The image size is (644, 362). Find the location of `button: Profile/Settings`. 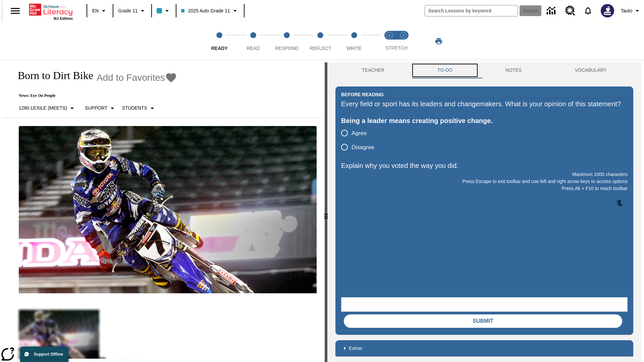

button: Profile/Settings is located at coordinates (631, 11).